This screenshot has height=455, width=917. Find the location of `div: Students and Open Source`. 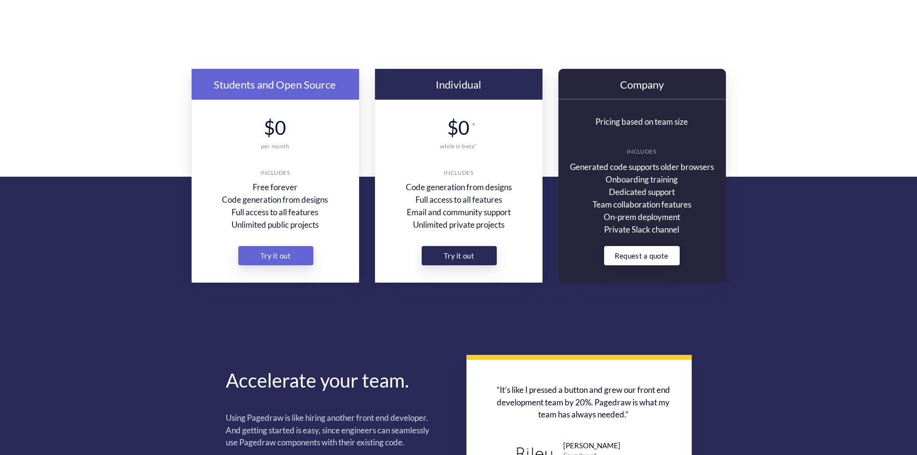

div: Students and Open Source is located at coordinates (275, 85).